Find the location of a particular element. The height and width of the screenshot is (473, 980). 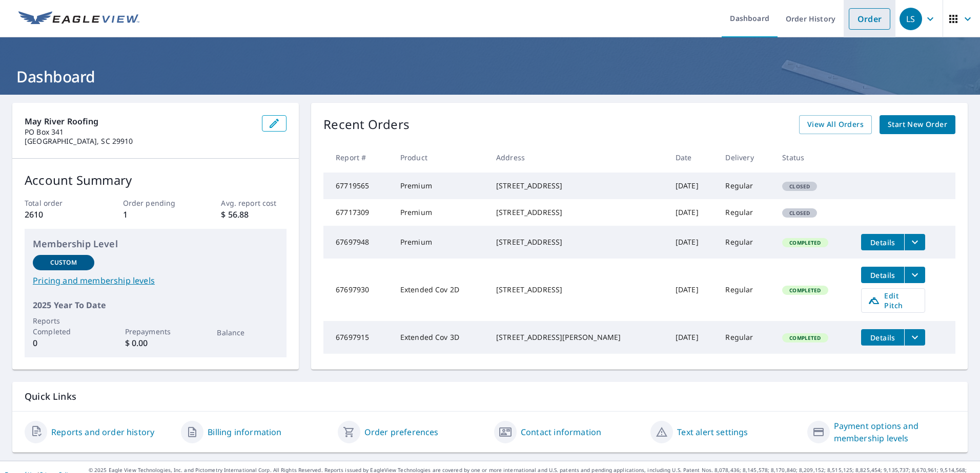

p: Membership Level is located at coordinates (155, 244).